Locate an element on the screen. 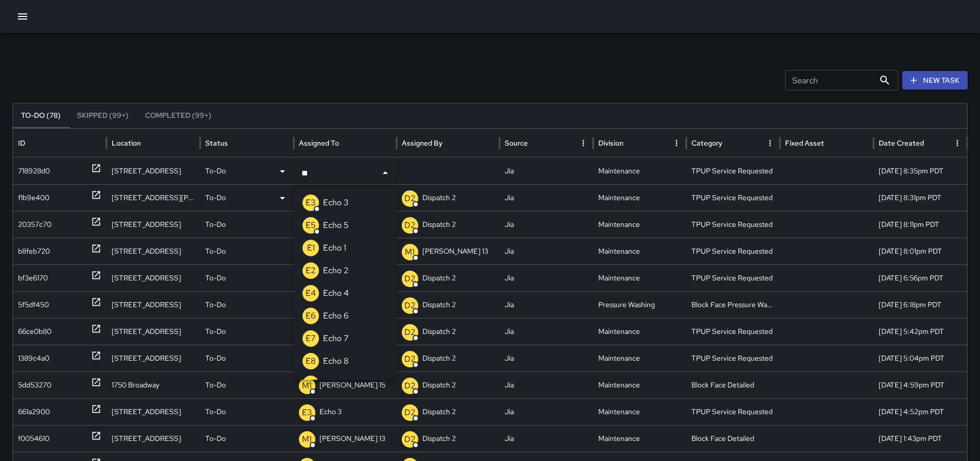  p: Echo 2 is located at coordinates (336, 270).